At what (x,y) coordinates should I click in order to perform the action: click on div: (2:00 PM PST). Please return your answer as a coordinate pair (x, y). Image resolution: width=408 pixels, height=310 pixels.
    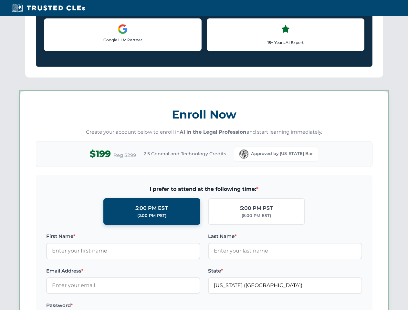
    Looking at the image, I should click on (152, 216).